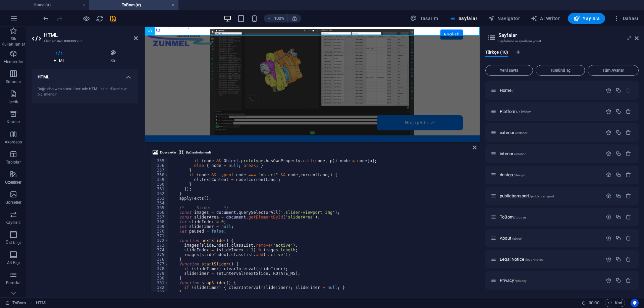 This screenshot has height=308, width=644. I want to click on div: 383, so click(160, 292).